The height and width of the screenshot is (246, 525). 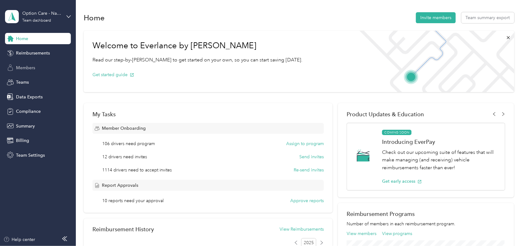 I want to click on span: Members, so click(x=25, y=68).